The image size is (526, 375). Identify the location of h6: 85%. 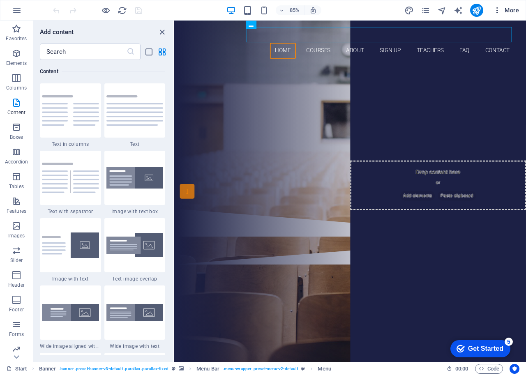
(295, 10).